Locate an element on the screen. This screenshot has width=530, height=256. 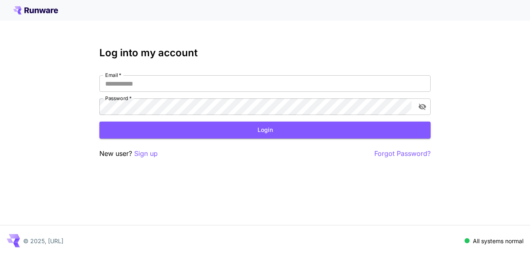
p: New user? is located at coordinates (128, 154).